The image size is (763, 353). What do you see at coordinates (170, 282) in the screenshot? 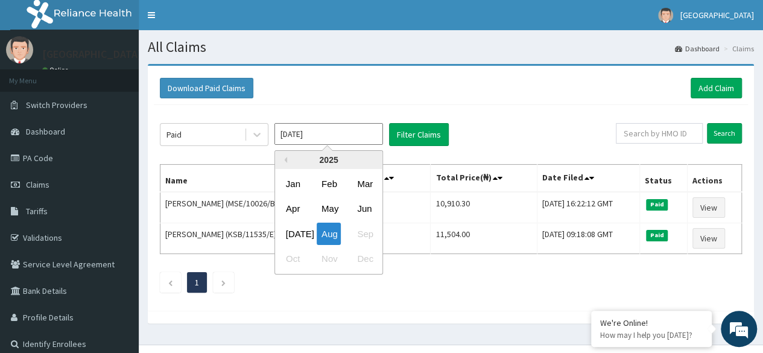
I see `a: Previous page` at bounding box center [170, 282].